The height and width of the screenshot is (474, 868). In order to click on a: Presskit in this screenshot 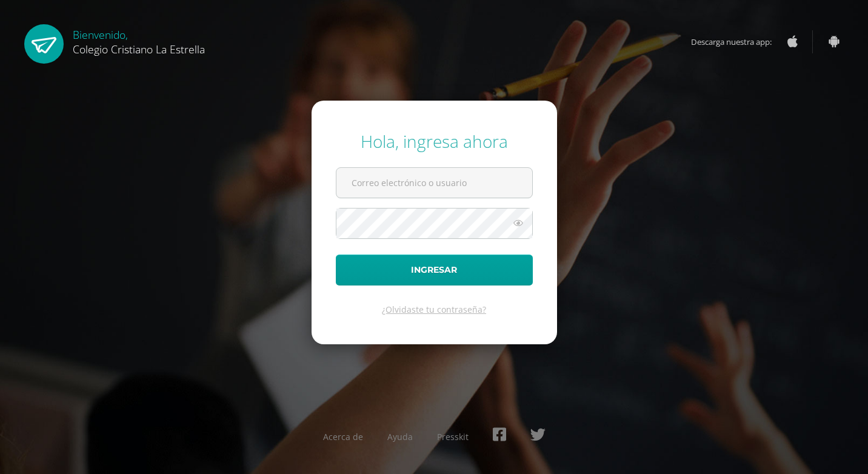, I will do `click(453, 436)`.